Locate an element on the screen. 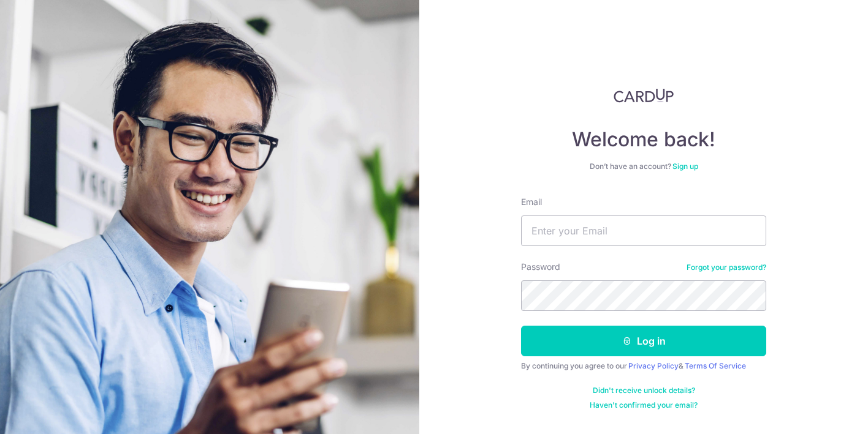  a: Privacy Policy is located at coordinates (653, 365).